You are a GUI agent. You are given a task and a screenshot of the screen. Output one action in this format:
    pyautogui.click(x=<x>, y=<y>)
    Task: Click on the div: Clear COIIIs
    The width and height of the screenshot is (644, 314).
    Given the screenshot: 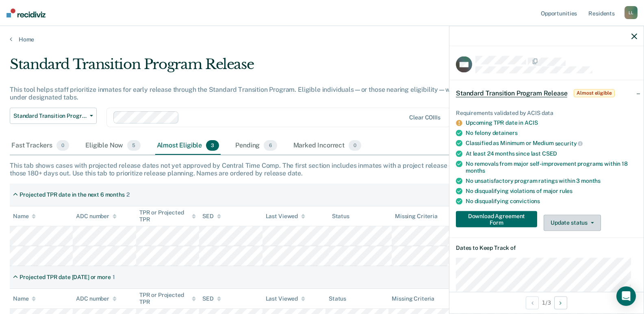 What is the action you would take?
    pyautogui.click(x=425, y=117)
    